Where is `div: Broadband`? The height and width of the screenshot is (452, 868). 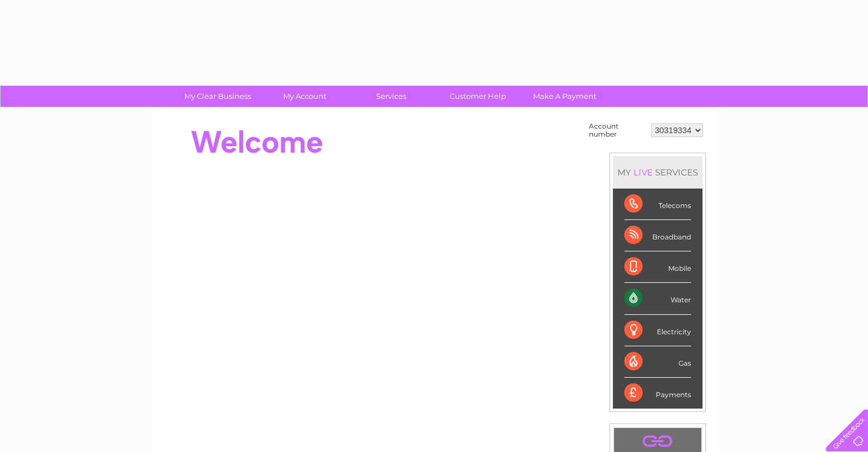 div: Broadband is located at coordinates (658, 235).